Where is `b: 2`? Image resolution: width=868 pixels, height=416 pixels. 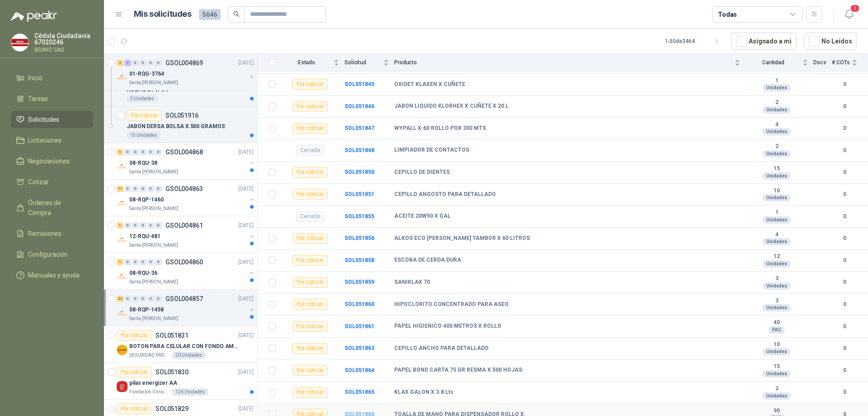
b: 2 is located at coordinates (777, 389).